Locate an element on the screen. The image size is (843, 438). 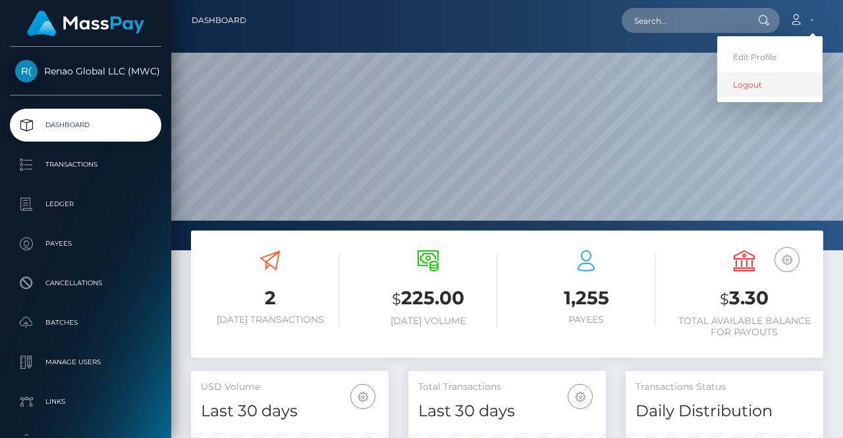
h5: Transactions Status is located at coordinates (724, 387).